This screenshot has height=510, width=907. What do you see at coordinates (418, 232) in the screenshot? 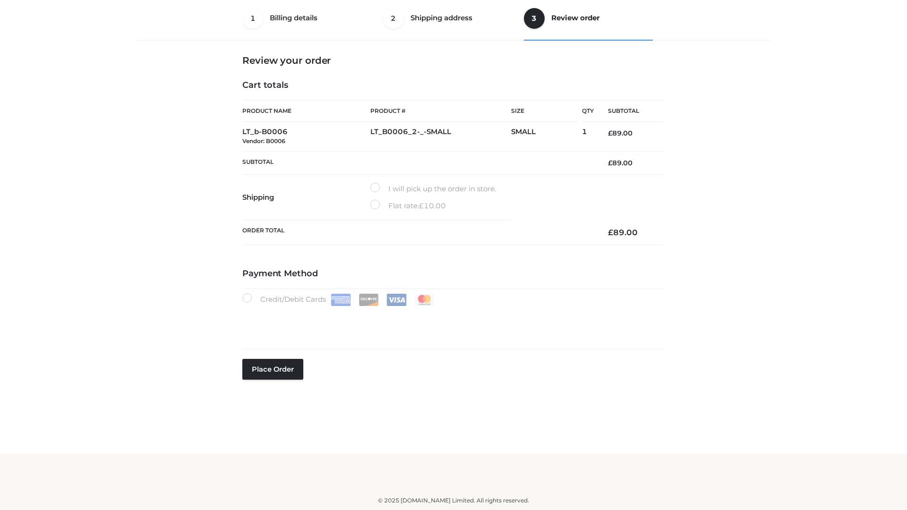
I see `th: Order Total` at bounding box center [418, 232].